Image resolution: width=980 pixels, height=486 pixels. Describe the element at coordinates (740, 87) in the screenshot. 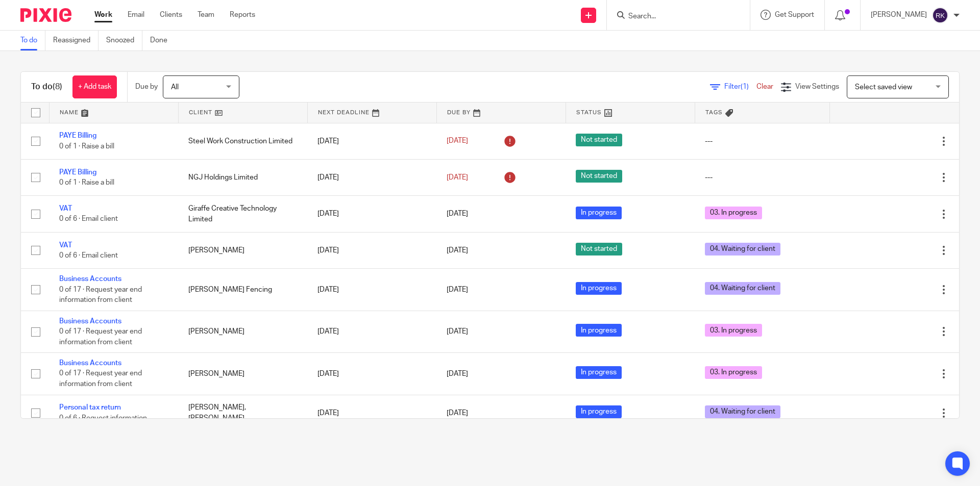

I see `span: Filter` at that location.